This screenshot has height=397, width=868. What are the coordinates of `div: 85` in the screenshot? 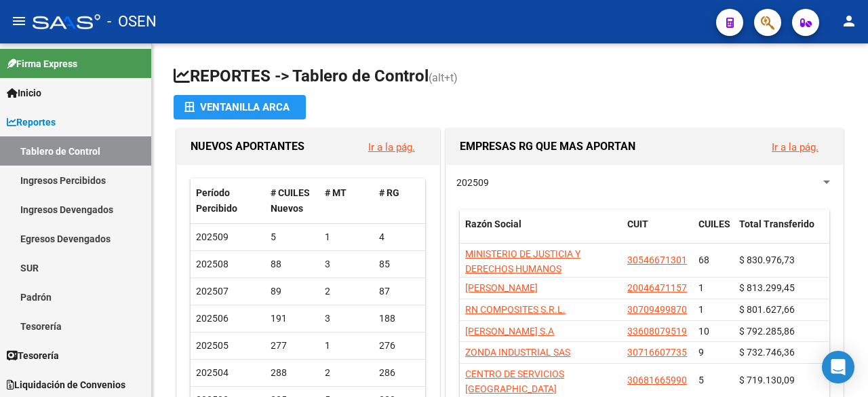 It's located at (401, 263).